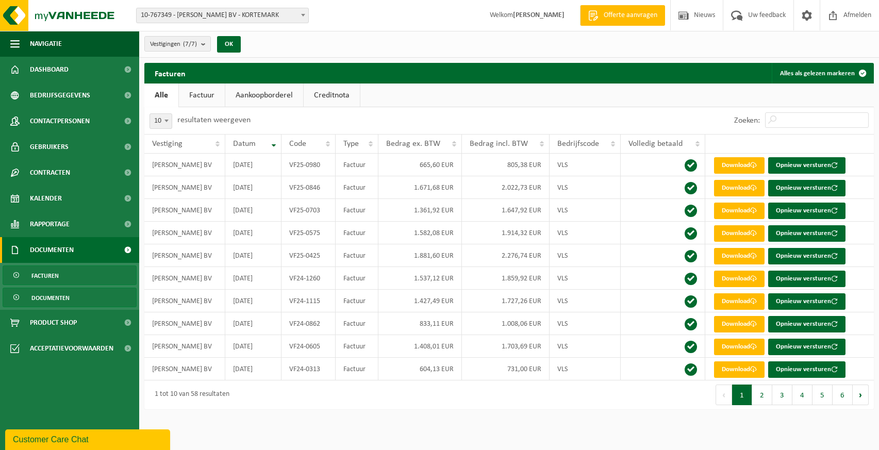  Describe the element at coordinates (506, 188) in the screenshot. I see `td: 2.022,73 EUR` at that location.